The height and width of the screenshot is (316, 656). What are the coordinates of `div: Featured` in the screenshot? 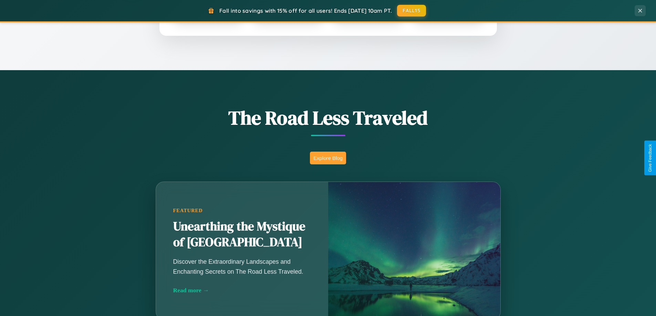 It's located at (242, 211).